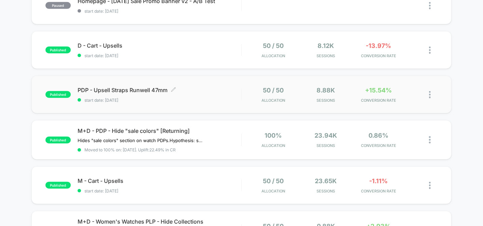 The width and height of the screenshot is (483, 226). What do you see at coordinates (379, 181) in the screenshot?
I see `span: -1.11%` at bounding box center [379, 181].